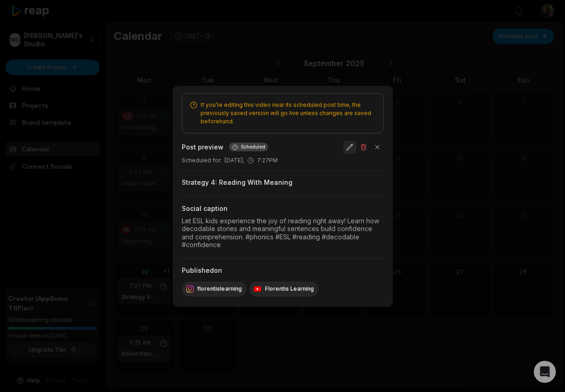  Describe the element at coordinates (283, 233) in the screenshot. I see `div: Let ESL kids experience the joy of reading right away! Learn how decodable stories and meaningful...` at that location.